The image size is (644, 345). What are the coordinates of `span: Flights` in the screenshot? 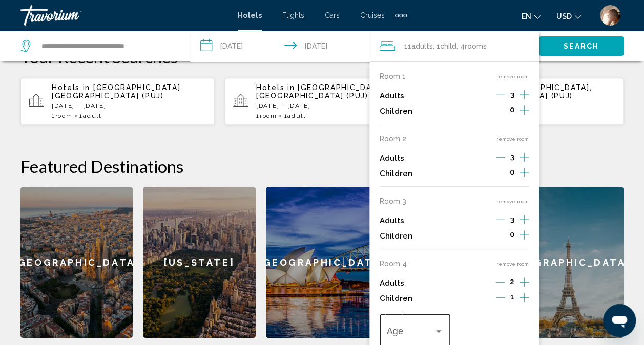 It's located at (293, 16).